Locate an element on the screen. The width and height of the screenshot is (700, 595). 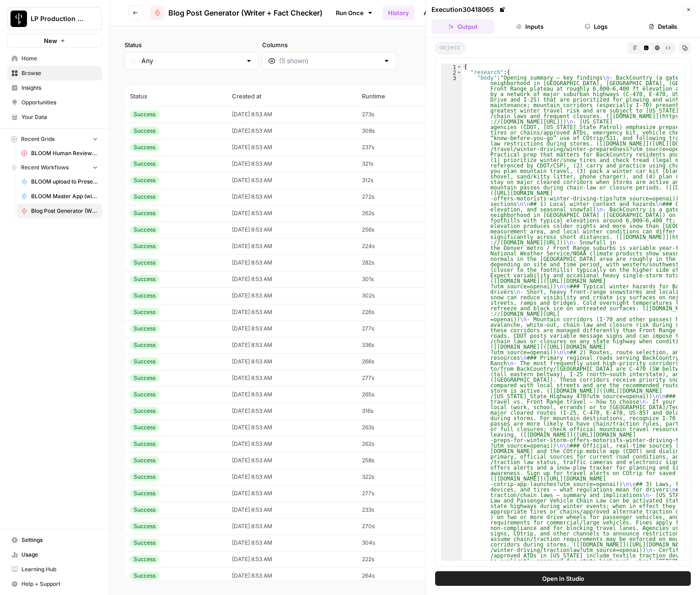
td: 265s is located at coordinates (400, 394).